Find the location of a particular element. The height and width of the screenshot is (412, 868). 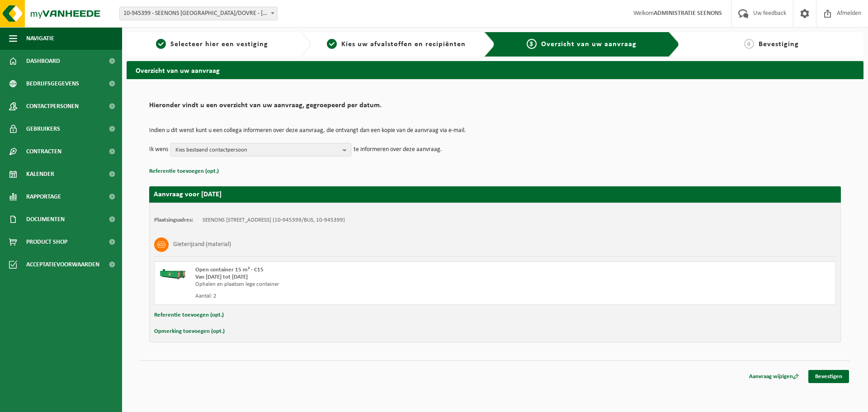

span: Acceptatievoorwaarden is located at coordinates (63, 264).